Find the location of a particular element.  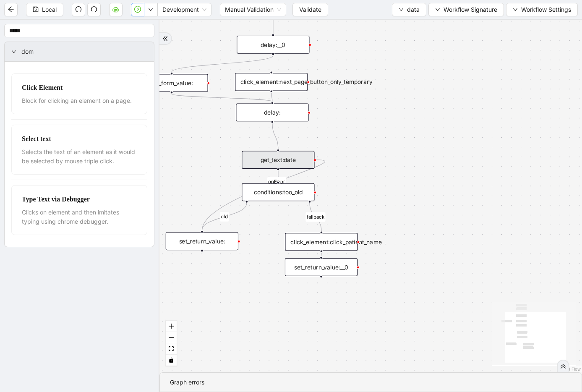

span: Manual Validation is located at coordinates (253, 10).